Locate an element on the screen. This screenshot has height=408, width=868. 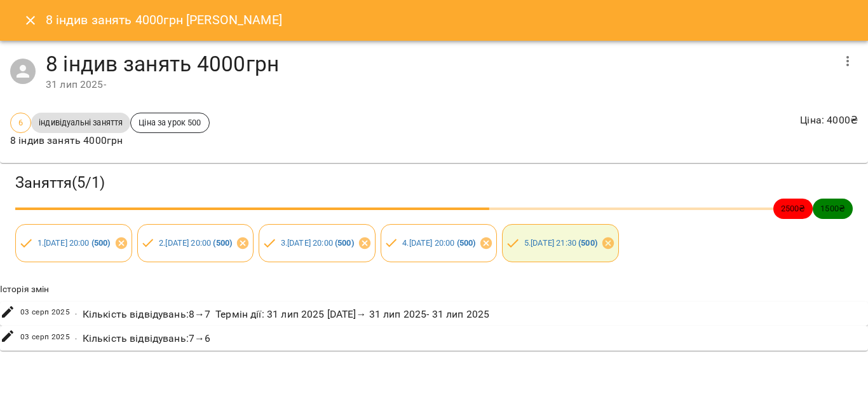
span: 6 is located at coordinates (20, 122).